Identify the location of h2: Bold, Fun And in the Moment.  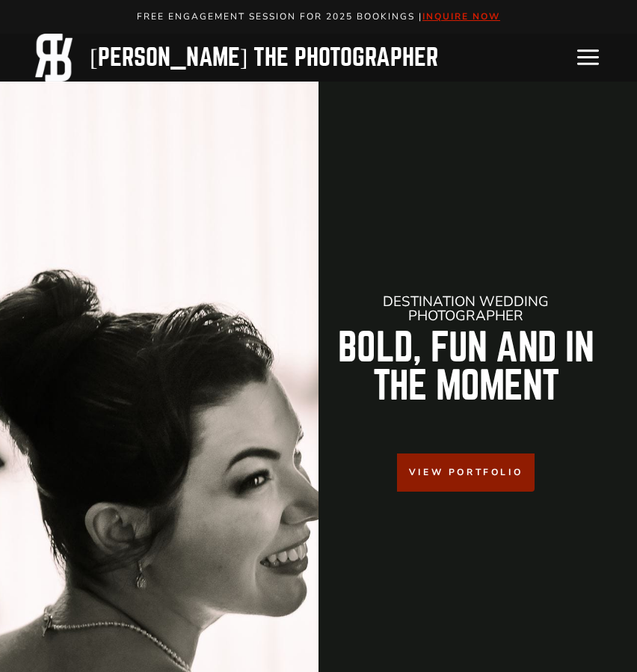
(466, 367).